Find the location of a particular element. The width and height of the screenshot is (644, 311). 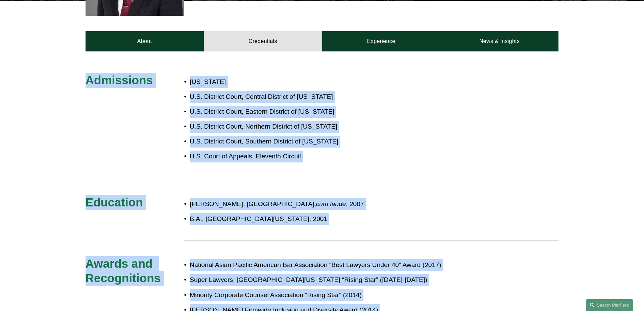

em: cum laude is located at coordinates (331, 204).